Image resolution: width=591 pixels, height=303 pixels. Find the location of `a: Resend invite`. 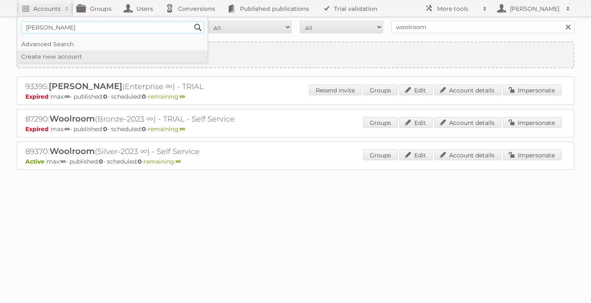

a: Resend invite is located at coordinates (335, 90).